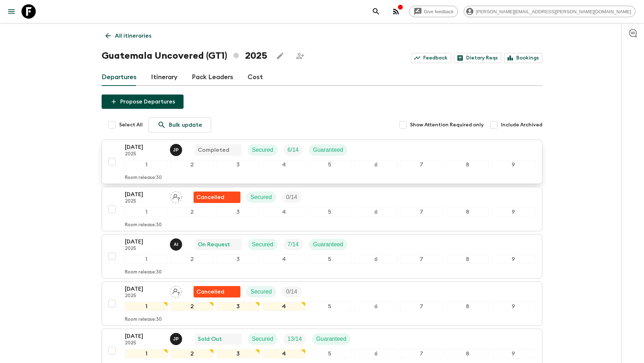 This screenshot has width=644, height=363. Describe the element at coordinates (434, 11) in the screenshot. I see `a: Give feedback` at that location.